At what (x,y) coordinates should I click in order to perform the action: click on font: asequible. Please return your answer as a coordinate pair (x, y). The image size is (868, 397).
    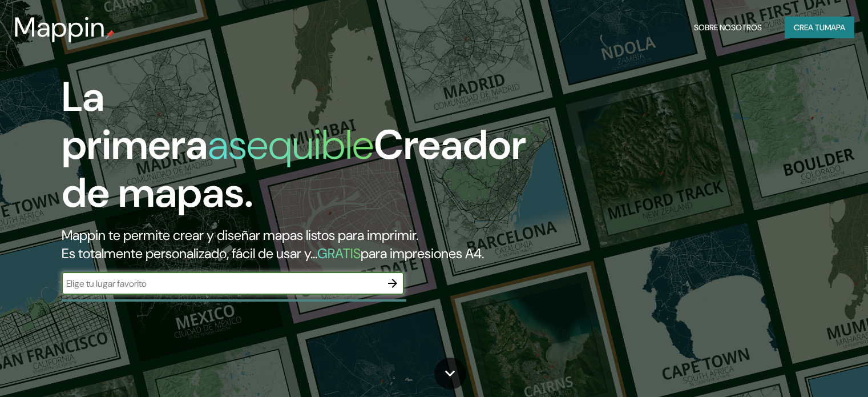
    Looking at the image, I should click on (290, 144).